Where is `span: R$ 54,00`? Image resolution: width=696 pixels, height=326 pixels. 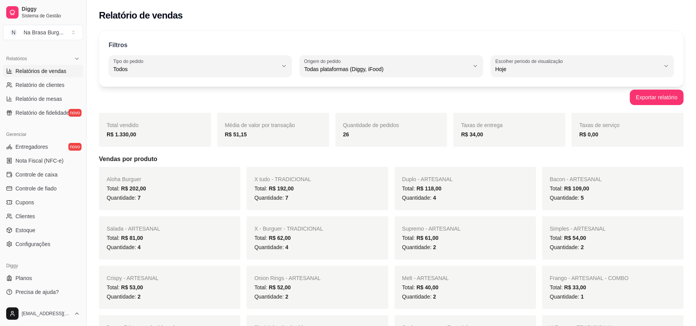 span: R$ 54,00 is located at coordinates (575, 238).